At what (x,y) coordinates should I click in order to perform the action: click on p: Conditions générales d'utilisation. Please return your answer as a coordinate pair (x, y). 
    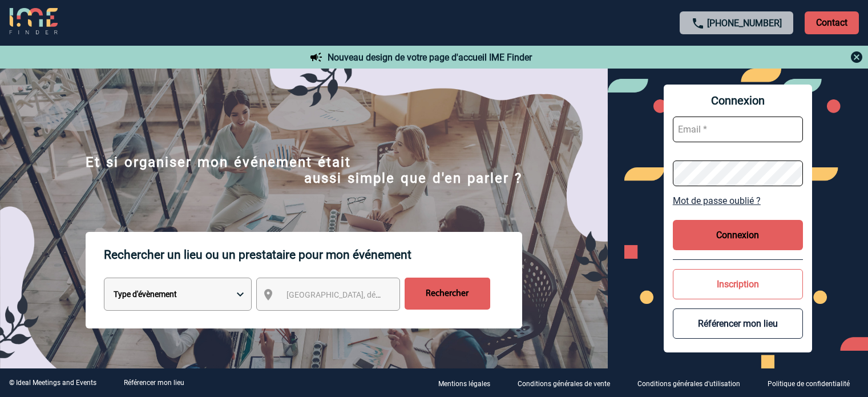
    Looking at the image, I should click on (689, 384).